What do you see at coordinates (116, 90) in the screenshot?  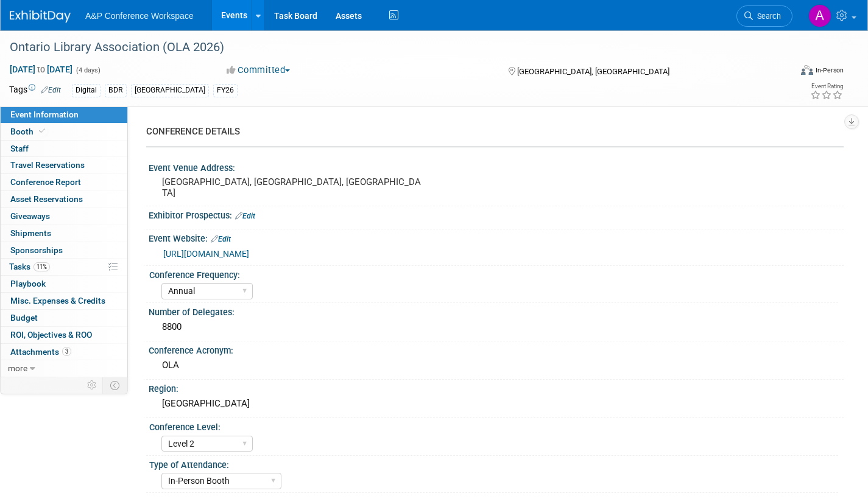 I see `div: BDR` at bounding box center [116, 90].